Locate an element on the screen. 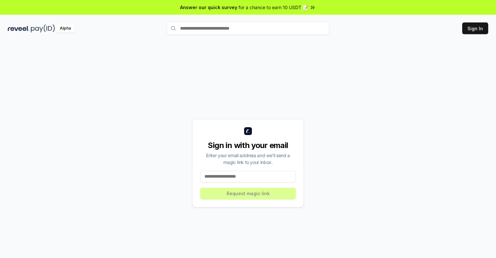 The width and height of the screenshot is (496, 258). img: reveel_dark is located at coordinates (19, 28).